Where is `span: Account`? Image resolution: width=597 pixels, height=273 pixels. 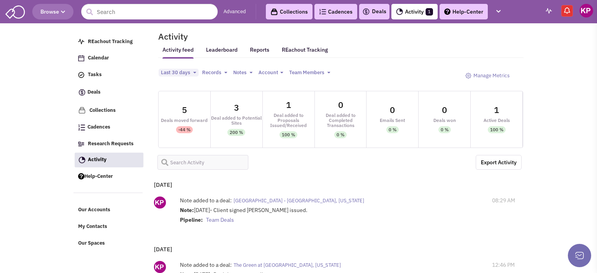
span: Account is located at coordinates (268, 72).